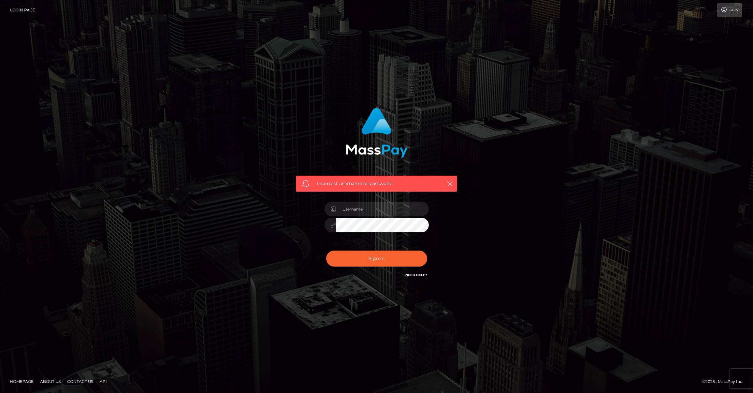 This screenshot has height=393, width=753. What do you see at coordinates (376, 184) in the screenshot?
I see `span: Incorrect username or password.` at bounding box center [376, 184].